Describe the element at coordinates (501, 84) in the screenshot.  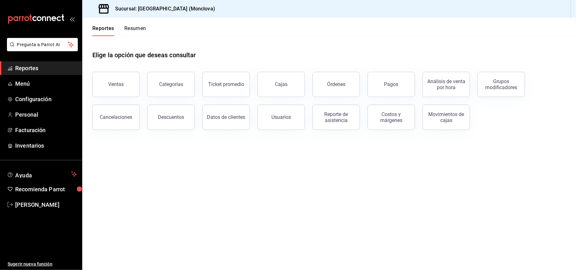
I see `div: Grupos modificadores` at that location.